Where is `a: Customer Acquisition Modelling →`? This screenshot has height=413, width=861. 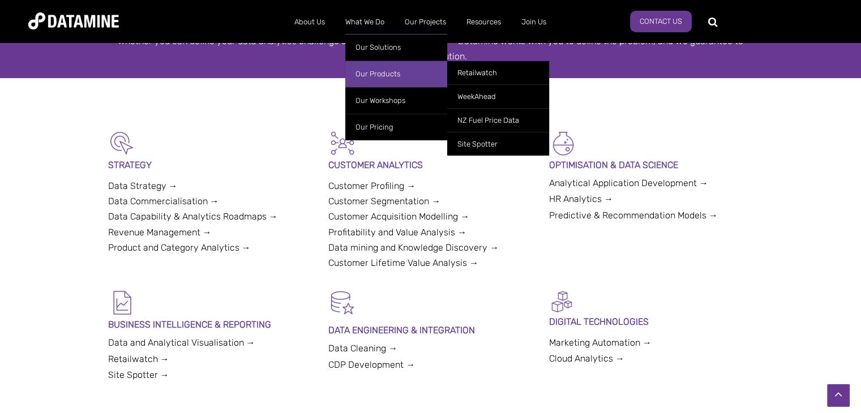
a: Customer Acquisition Modelling → is located at coordinates (398, 216).